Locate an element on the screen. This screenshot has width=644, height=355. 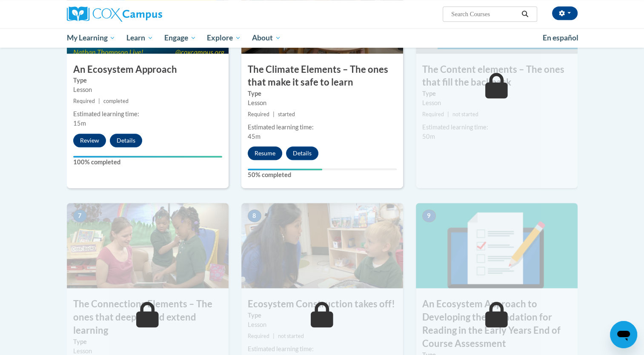
input: Search Courses is located at coordinates (484, 14).